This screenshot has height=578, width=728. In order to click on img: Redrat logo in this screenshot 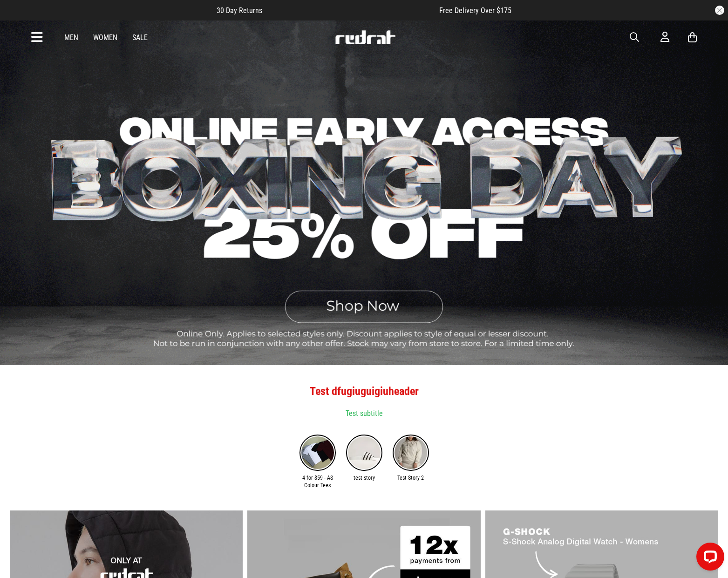, I will do `click(365, 37)`.